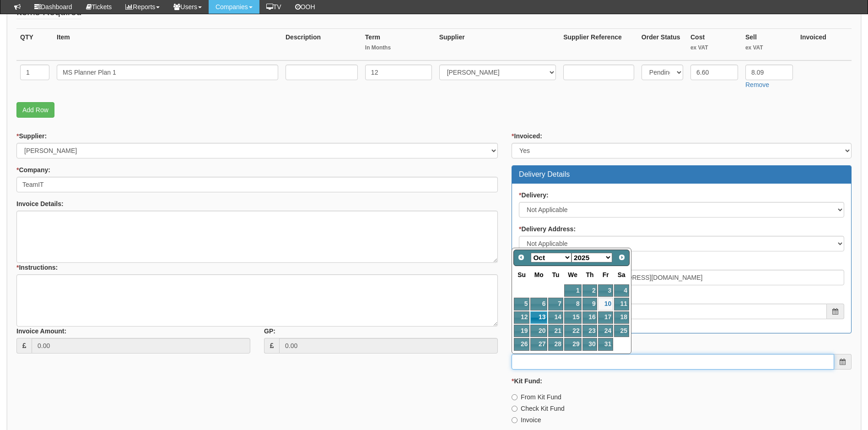  Describe the element at coordinates (32, 136) in the screenshot. I see `label: Supplier:` at that location.